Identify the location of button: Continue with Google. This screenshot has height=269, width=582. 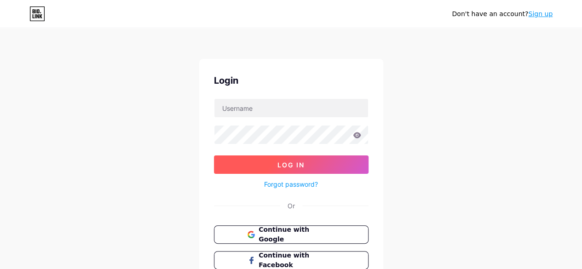
(291, 235).